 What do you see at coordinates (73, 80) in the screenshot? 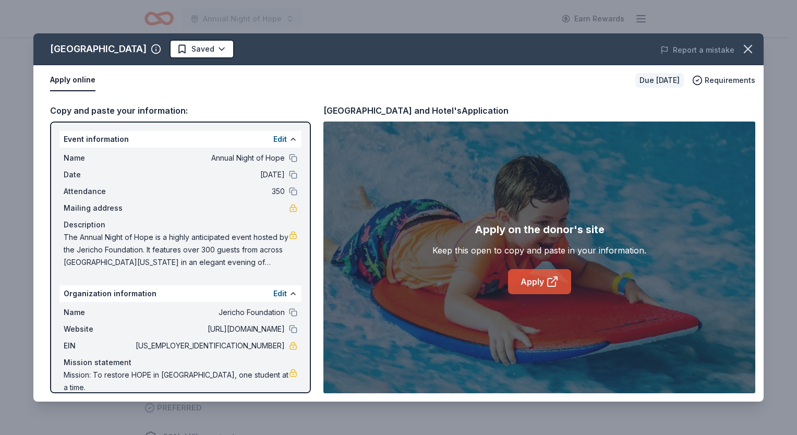
I see `button: Apply online` at bounding box center [73, 80].